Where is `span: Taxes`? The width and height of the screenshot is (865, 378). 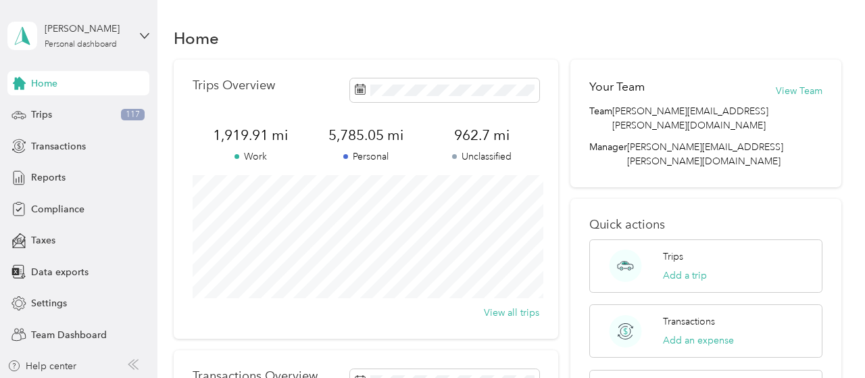
span: Taxes is located at coordinates (43, 240).